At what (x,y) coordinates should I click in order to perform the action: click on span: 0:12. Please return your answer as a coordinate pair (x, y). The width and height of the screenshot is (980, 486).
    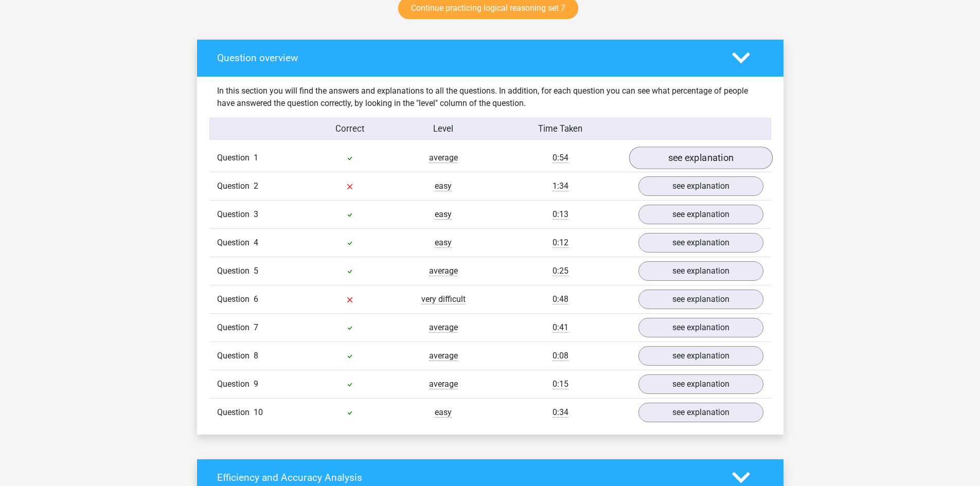
    Looking at the image, I should click on (560, 243).